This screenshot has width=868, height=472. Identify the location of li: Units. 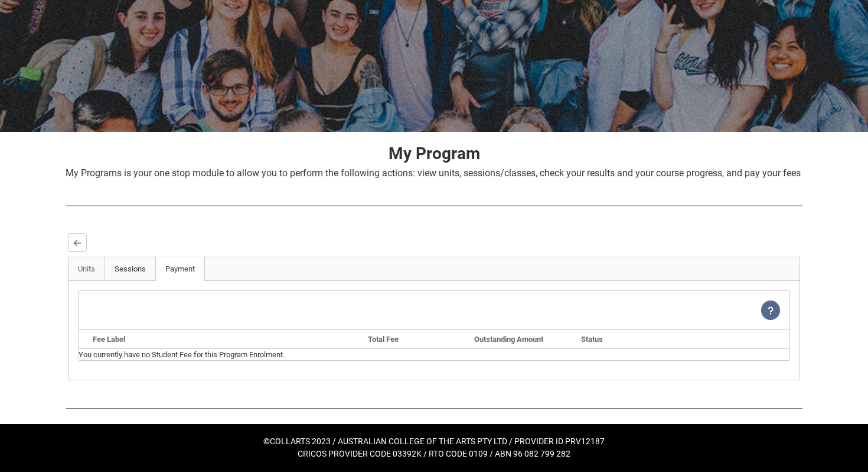
(87, 269).